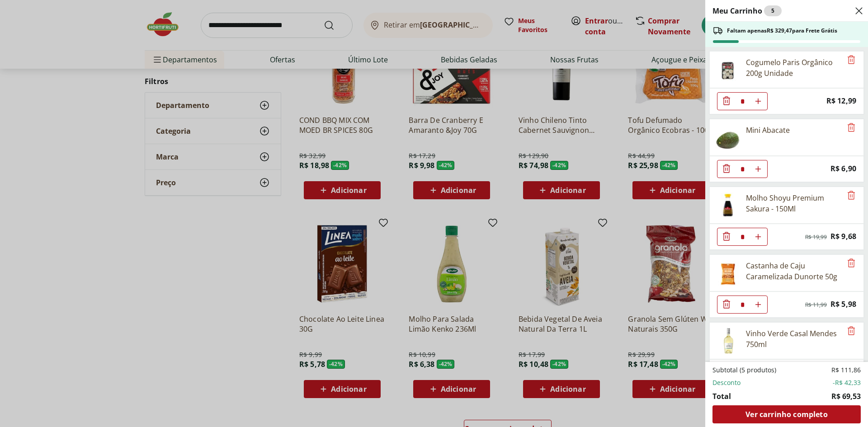  What do you see at coordinates (843, 236) in the screenshot?
I see `span: R$ 9,68` at bounding box center [843, 236].